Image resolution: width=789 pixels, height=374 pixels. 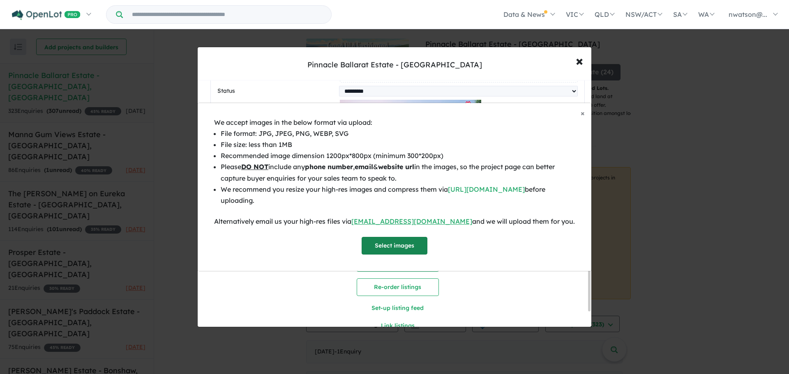 I want to click on input: Try estate name, suburb, builder or developer, so click(x=227, y=14).